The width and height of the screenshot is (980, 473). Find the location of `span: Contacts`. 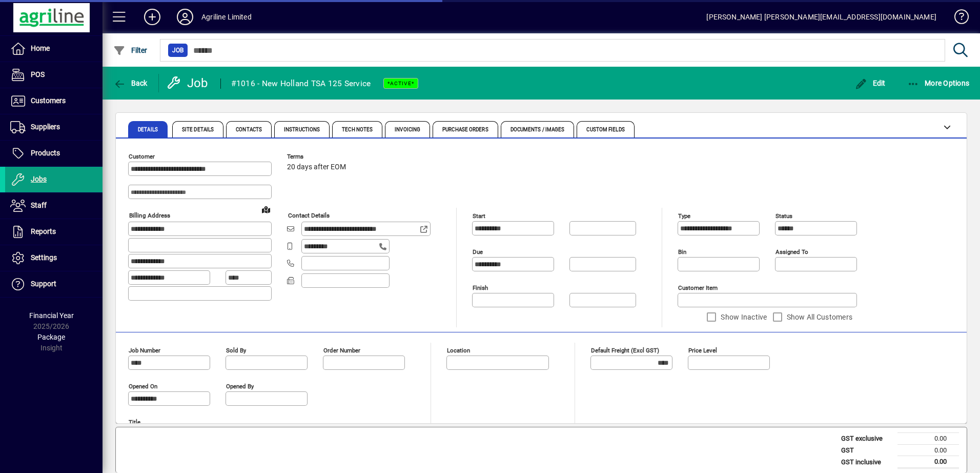

span: Contacts is located at coordinates (249, 130).